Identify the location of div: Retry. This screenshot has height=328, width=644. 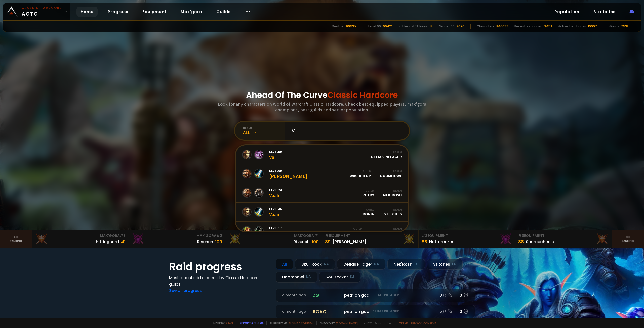
(368, 193).